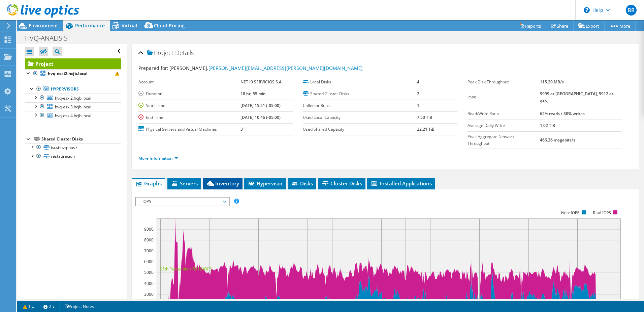 This screenshot has width=644, height=312. What do you see at coordinates (530, 26) in the screenshot?
I see `a: Reports` at bounding box center [530, 26].